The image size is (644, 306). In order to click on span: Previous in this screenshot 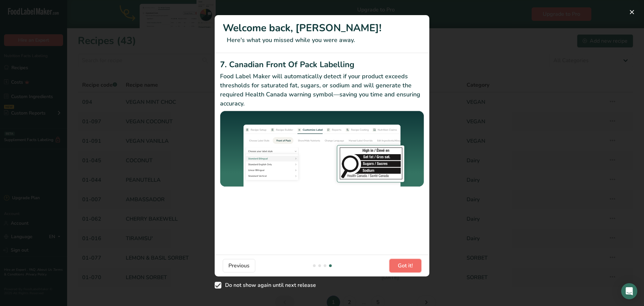, I will do `click(239, 266)`.